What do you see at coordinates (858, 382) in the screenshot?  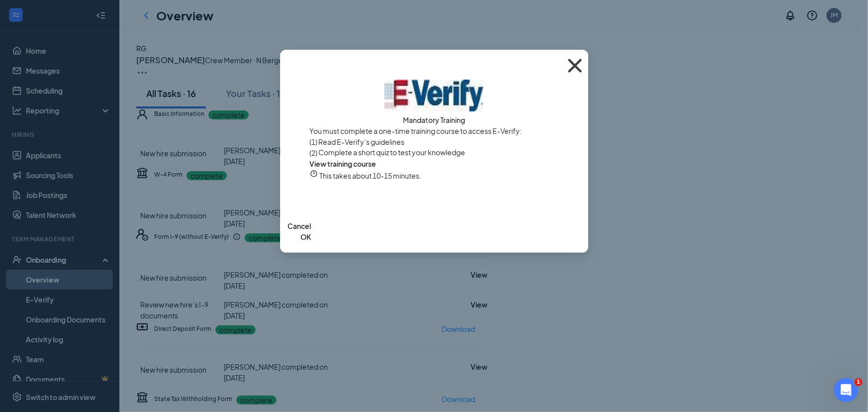 I see `span: 1` at bounding box center [858, 382].